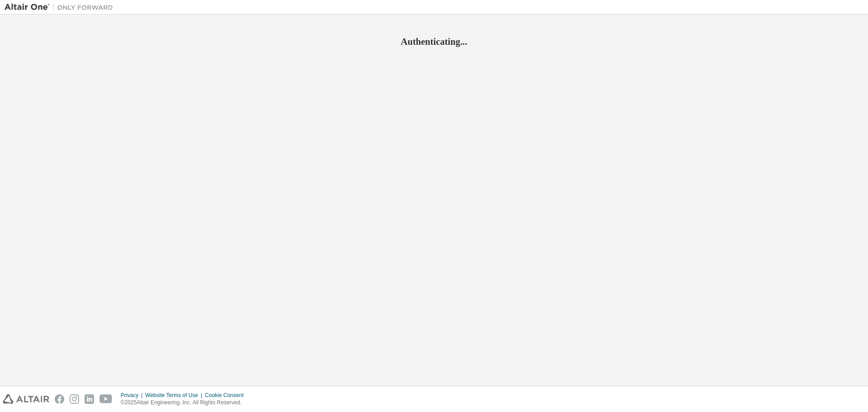 This screenshot has width=868, height=412. I want to click on img: instagram.svg, so click(74, 399).